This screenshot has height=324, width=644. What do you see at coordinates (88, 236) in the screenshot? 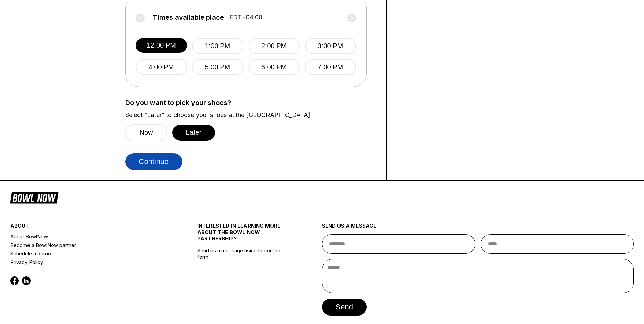
I see `a: About BowlNow` at bounding box center [88, 236].